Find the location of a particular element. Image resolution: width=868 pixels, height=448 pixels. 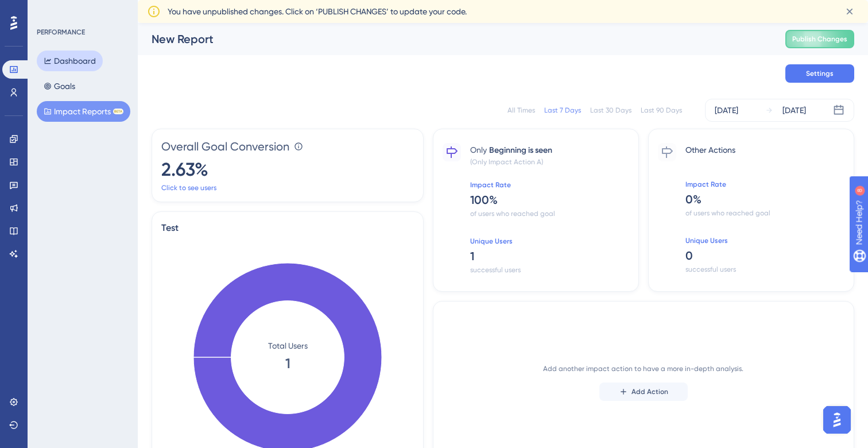

img: launcher-image-alternative-text is located at coordinates (17, 17).